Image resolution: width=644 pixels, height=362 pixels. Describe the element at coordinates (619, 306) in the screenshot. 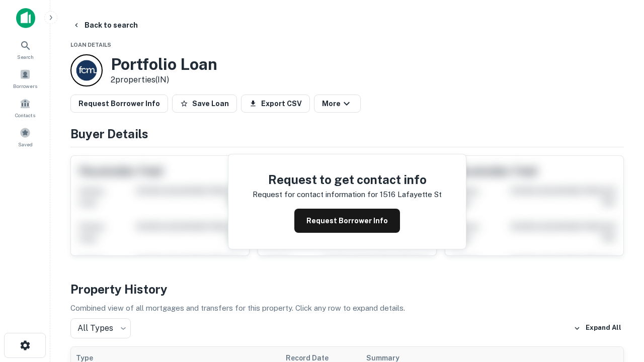

I see `div: Chat Widget` at that location.